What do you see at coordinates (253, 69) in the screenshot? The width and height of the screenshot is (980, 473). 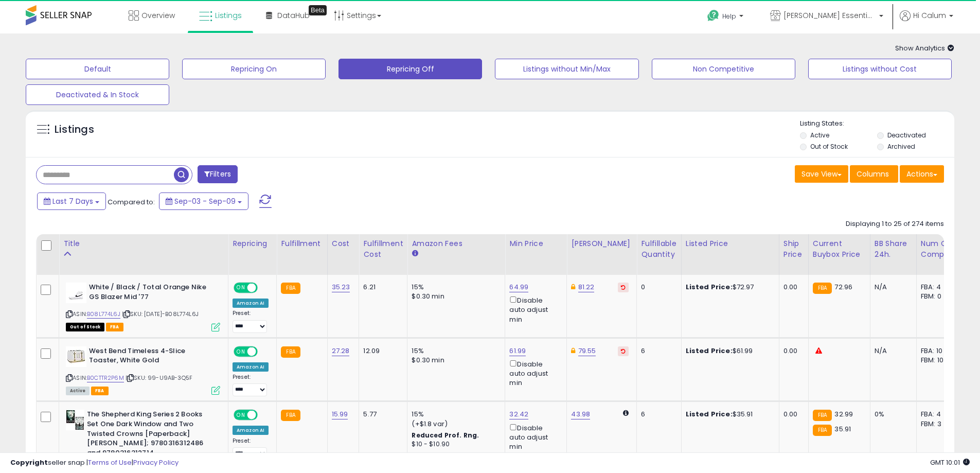 I see `button: Repricing On` at bounding box center [253, 69].